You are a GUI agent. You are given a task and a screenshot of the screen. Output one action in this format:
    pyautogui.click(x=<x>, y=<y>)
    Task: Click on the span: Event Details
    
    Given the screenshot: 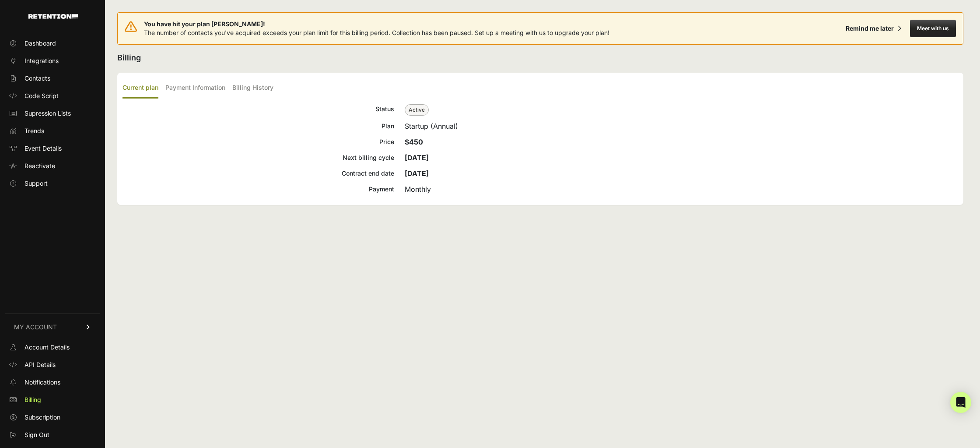 What is the action you would take?
    pyautogui.click(x=43, y=149)
    